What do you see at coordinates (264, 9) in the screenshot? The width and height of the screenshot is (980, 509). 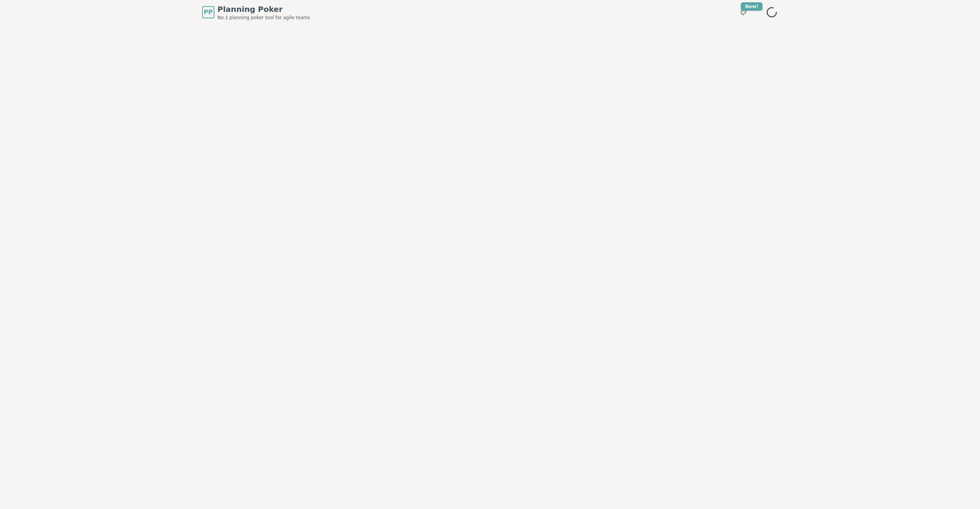 I see `span: Planning Poker` at bounding box center [264, 9].